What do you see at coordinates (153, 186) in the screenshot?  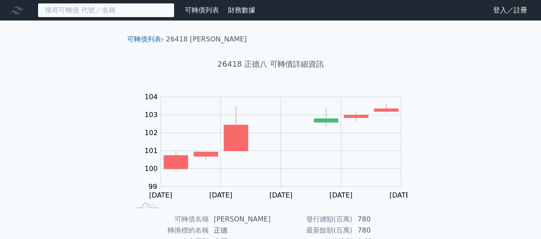 I see `tspan: 99` at bounding box center [153, 186].